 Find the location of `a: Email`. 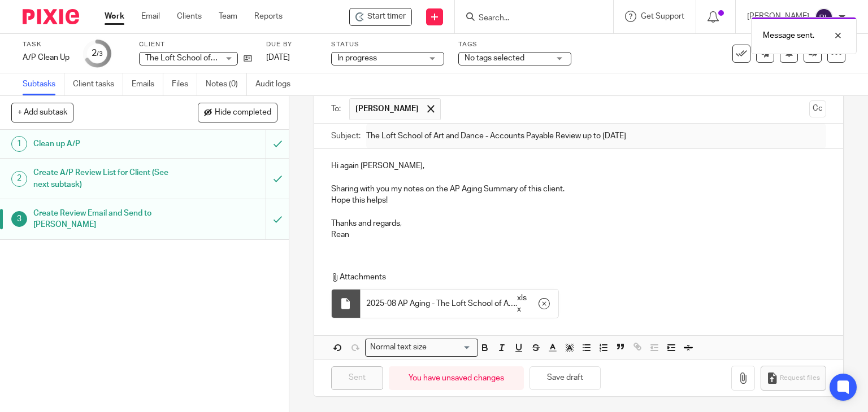

a: Email is located at coordinates (150, 16).